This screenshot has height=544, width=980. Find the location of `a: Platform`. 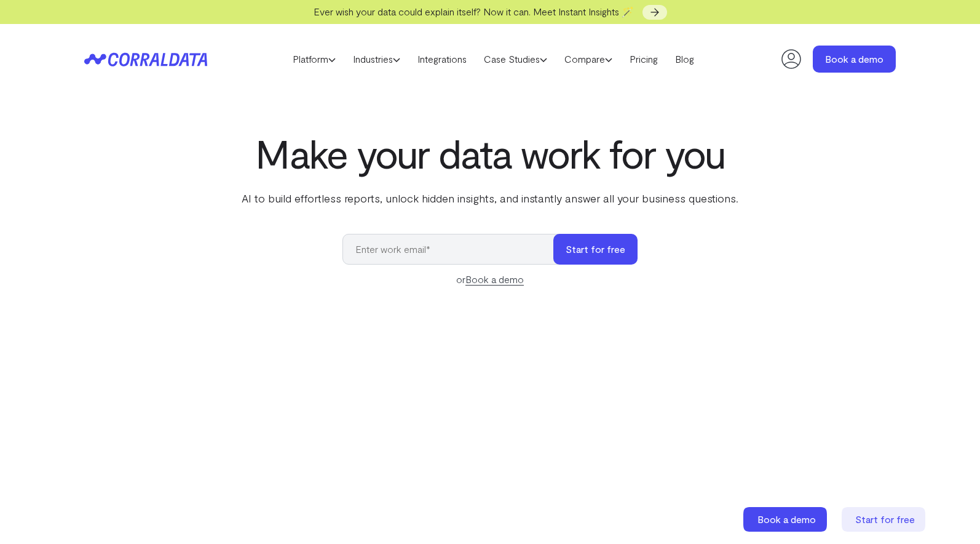

a: Platform is located at coordinates (314, 59).